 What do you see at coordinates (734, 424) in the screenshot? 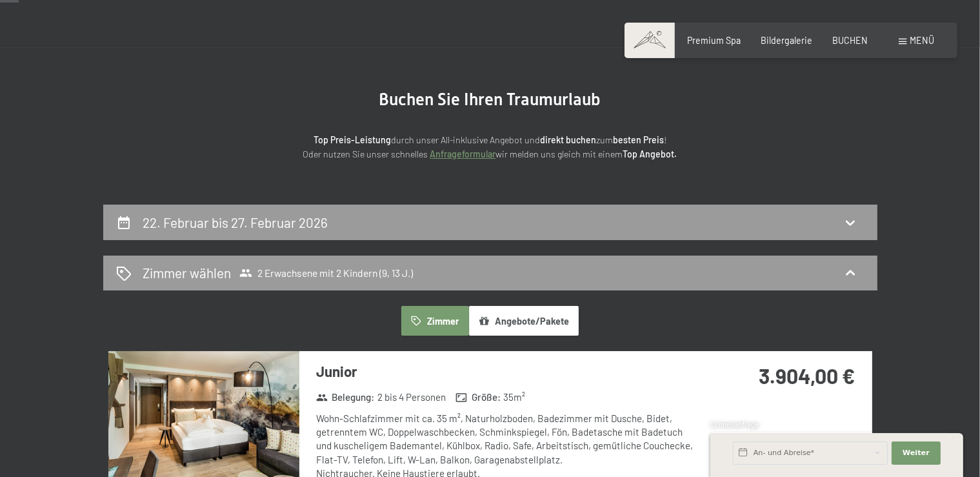
I see `span: Schnellanfrage` at bounding box center [734, 424].